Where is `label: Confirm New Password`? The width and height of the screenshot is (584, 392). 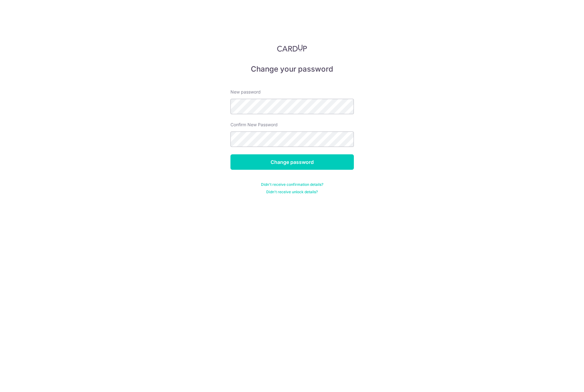
label: Confirm New Password is located at coordinates (254, 124).